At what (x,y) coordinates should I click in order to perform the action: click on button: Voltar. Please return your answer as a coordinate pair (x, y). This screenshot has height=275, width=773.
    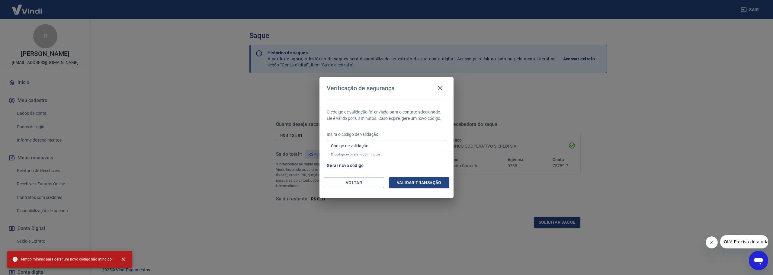
    Looking at the image, I should click on (354, 183).